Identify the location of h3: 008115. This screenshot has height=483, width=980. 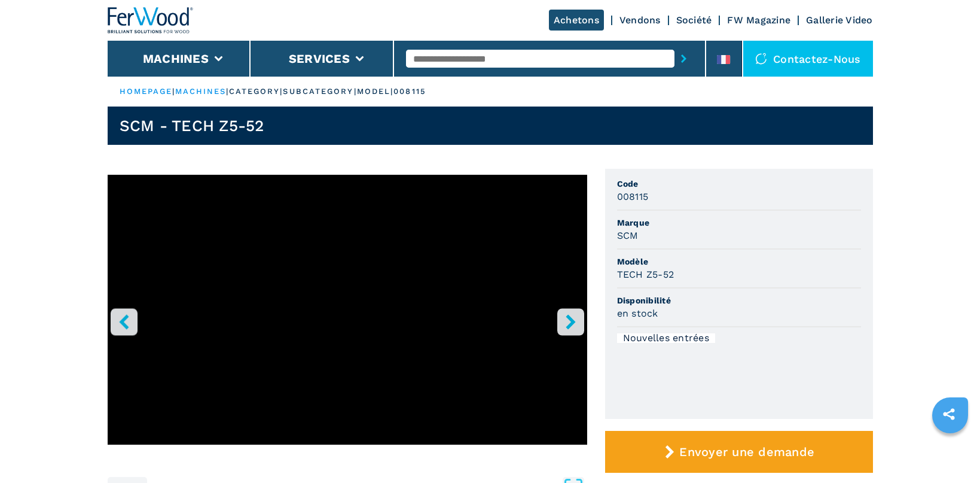
(633, 196).